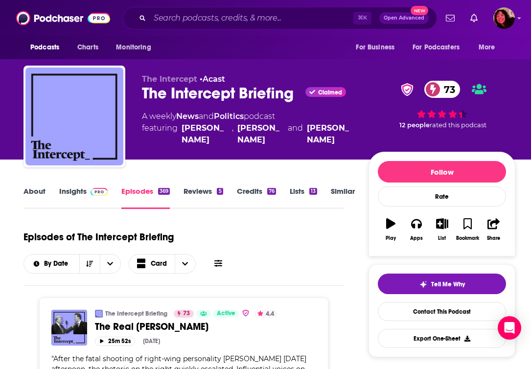 The height and width of the screenshot is (369, 531). What do you see at coordinates (98, 237) in the screenshot?
I see `h1: Episodes of The Intercept Briefing` at bounding box center [98, 237].